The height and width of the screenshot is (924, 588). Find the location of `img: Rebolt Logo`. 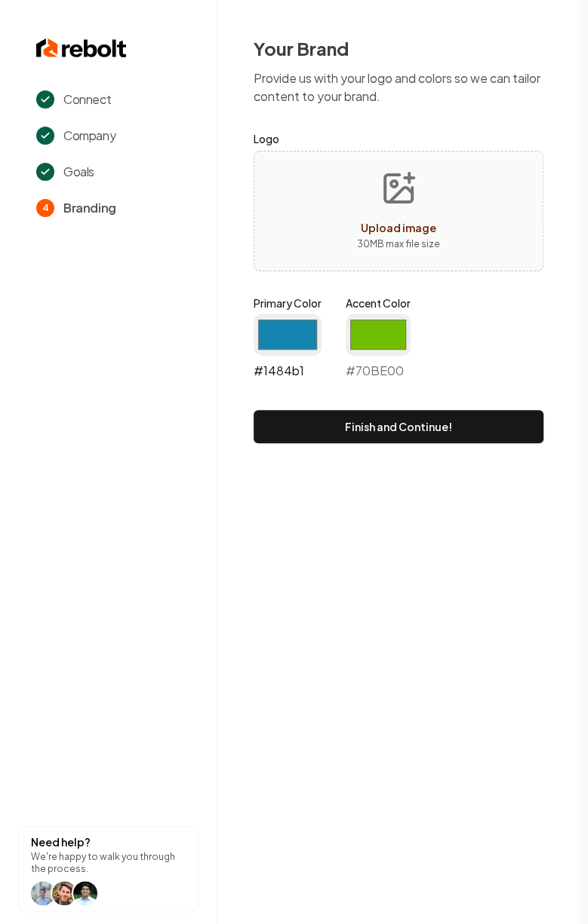

img: Rebolt Logo is located at coordinates (81, 48).